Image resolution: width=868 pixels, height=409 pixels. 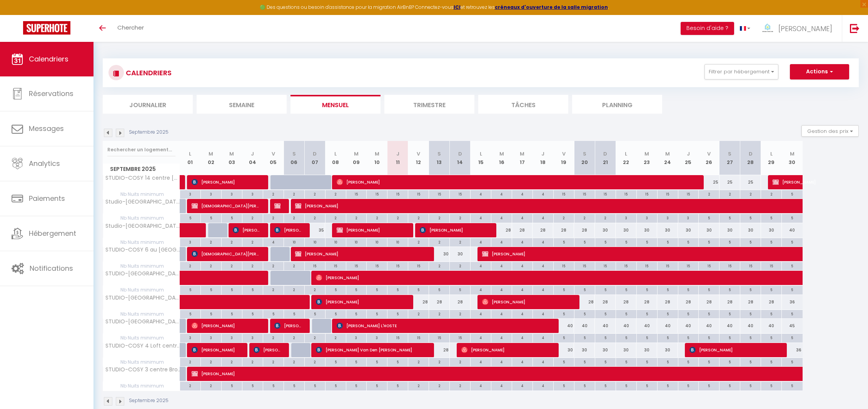 I want to click on li: Mensuel, so click(x=335, y=104).